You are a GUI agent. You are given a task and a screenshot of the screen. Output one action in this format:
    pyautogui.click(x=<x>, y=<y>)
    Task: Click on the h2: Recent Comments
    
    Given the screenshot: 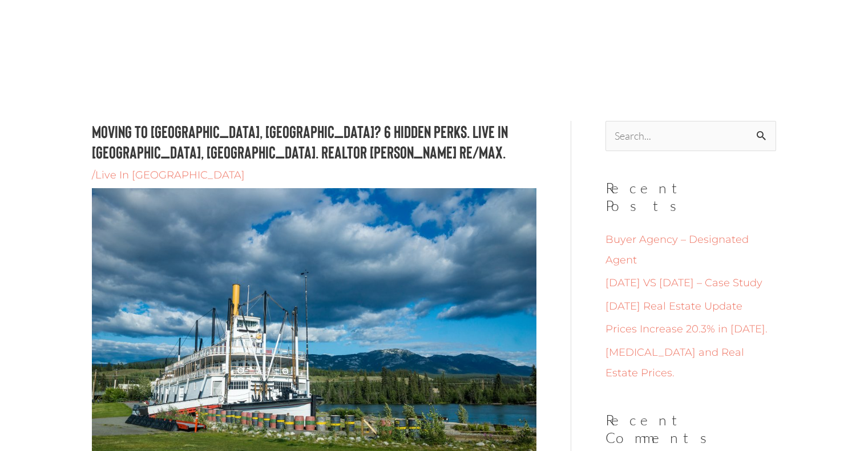 What is the action you would take?
    pyautogui.click(x=690, y=429)
    